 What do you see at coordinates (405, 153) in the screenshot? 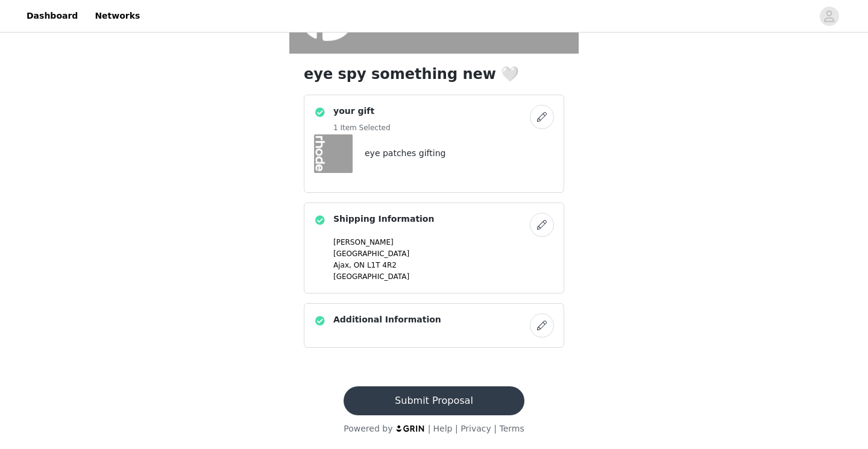
I see `h4: eye patches gifting` at bounding box center [405, 153].